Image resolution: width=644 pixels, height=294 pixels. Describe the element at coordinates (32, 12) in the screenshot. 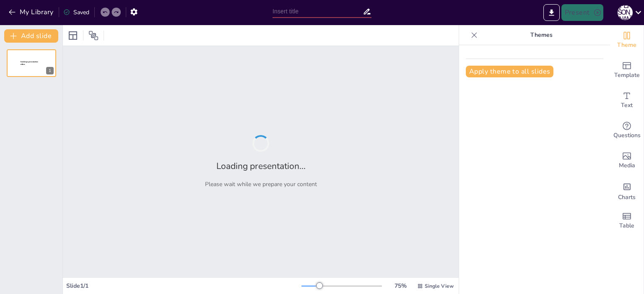

I see `button: My Library` at that location.